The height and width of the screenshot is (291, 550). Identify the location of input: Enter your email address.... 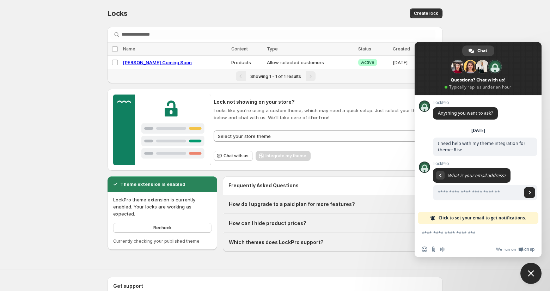
(478, 193).